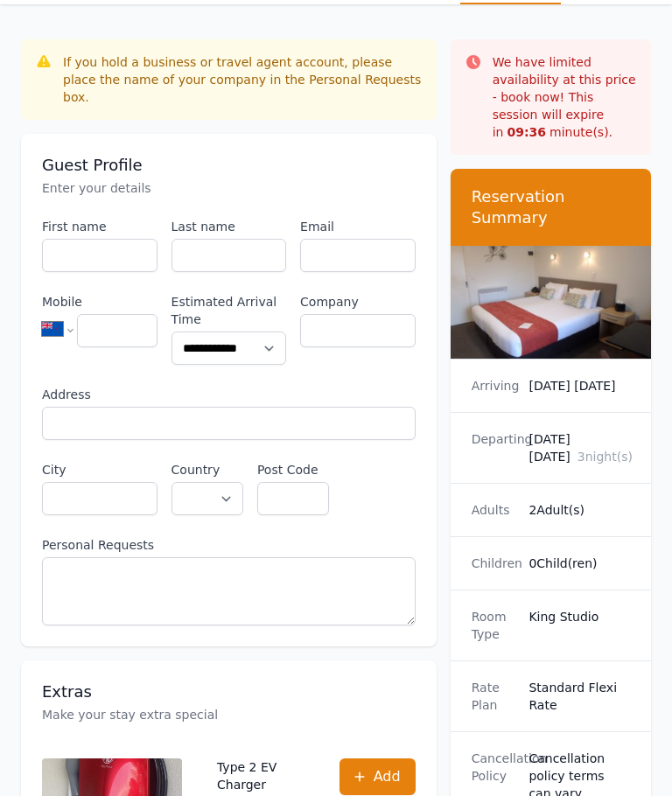 The image size is (672, 796). I want to click on dt: Rate Plan, so click(493, 696).